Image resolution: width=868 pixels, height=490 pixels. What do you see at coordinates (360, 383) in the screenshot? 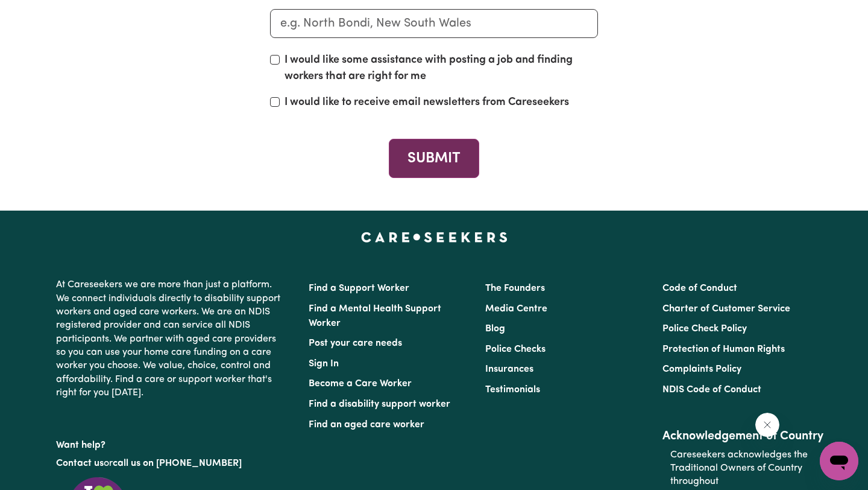
I see `a: Become a Care Worker` at bounding box center [360, 383].